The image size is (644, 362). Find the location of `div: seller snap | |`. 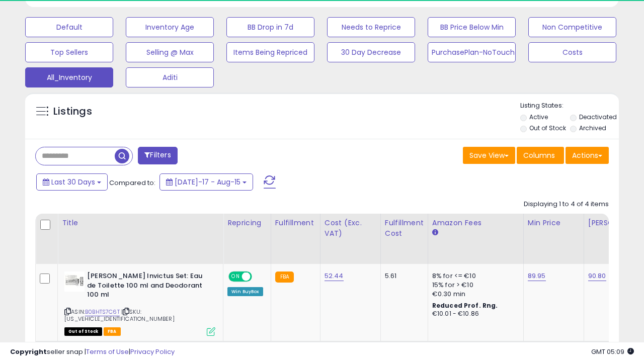

div: seller snap | | is located at coordinates (92, 352).